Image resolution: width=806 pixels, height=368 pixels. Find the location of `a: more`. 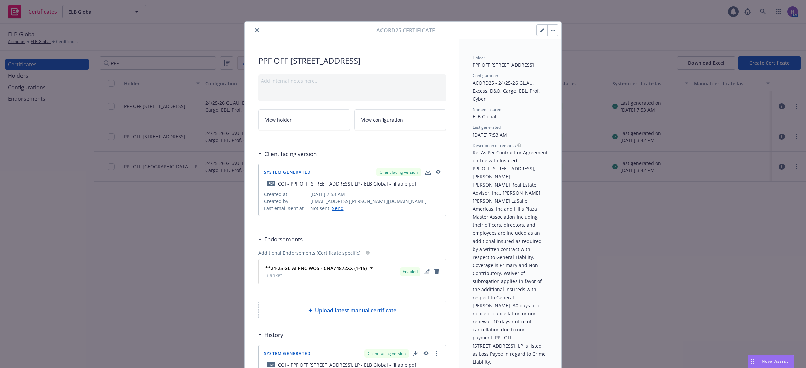

a: more is located at coordinates (437, 354).